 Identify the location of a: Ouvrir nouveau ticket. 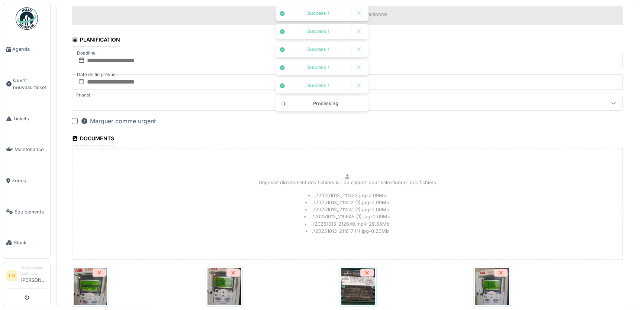
(26, 84).